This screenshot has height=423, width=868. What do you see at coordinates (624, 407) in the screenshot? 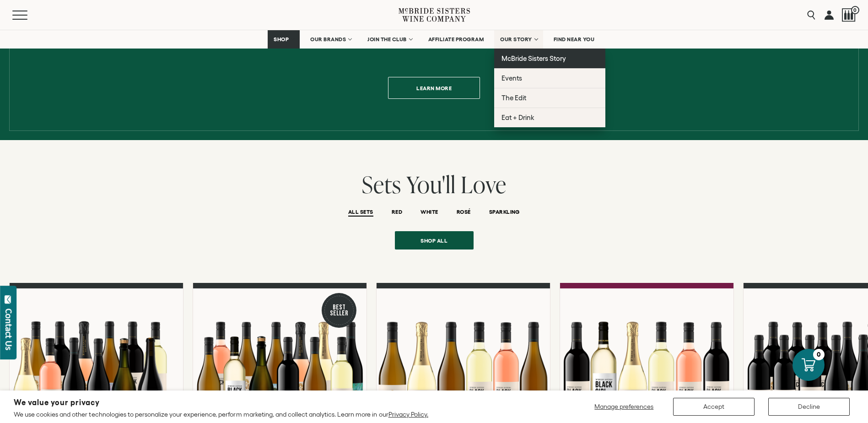
I see `button: Manage preferences` at bounding box center [624, 407].